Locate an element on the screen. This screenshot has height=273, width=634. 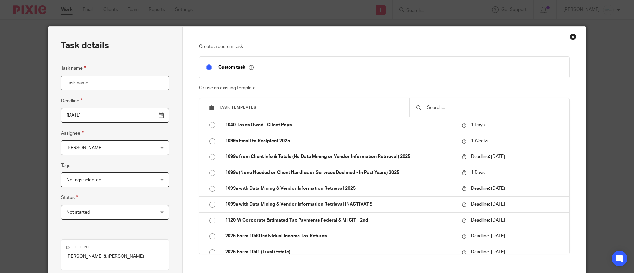
label: Task name is located at coordinates (73, 68).